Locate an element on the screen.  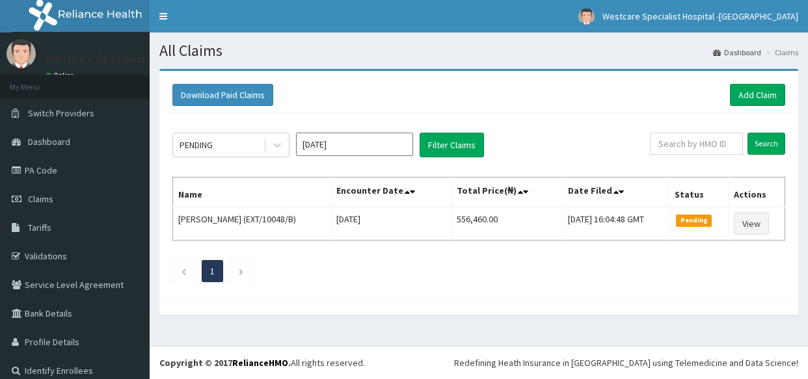
span: Claims is located at coordinates (40, 199).